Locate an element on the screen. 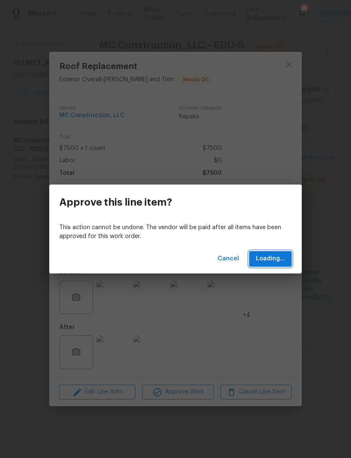 The width and height of the screenshot is (351, 458). h3: Approve this line item? is located at coordinates (116, 202).